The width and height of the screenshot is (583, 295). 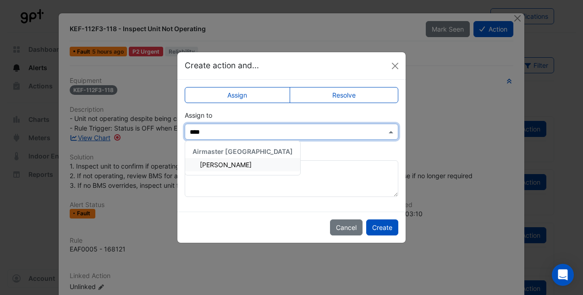 What do you see at coordinates (383, 228) in the screenshot?
I see `button: Create` at bounding box center [383, 228].